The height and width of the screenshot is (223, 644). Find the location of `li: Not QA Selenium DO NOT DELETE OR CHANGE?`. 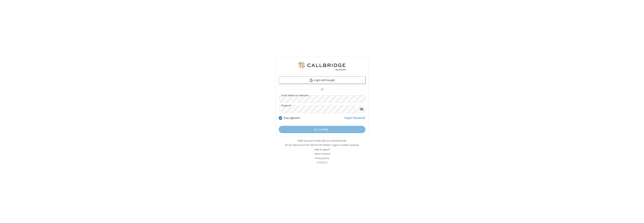

li: Not QA Selenium DO NOT DELETE OR CHANGE? is located at coordinates (322, 145).